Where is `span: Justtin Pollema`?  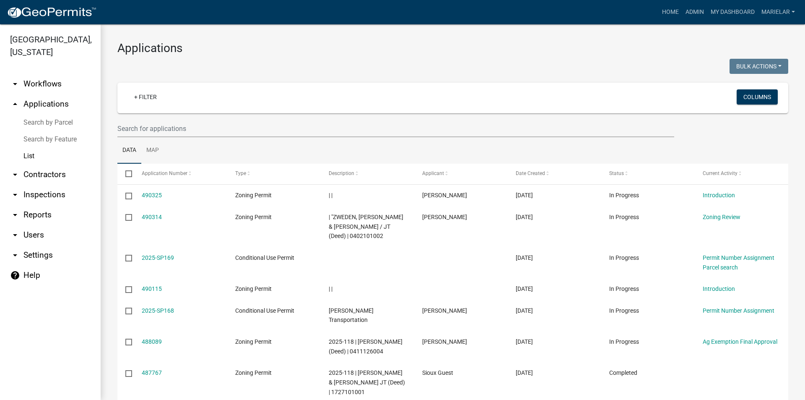 span: Justtin Pollema is located at coordinates (445, 341).